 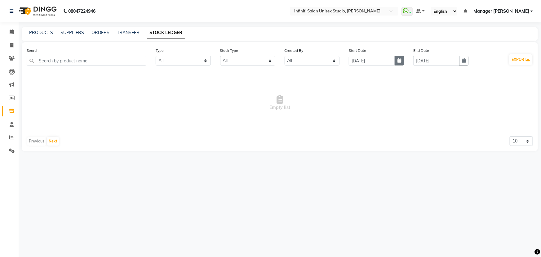 What do you see at coordinates (128, 33) in the screenshot?
I see `a: TRANSFER` at bounding box center [128, 33].